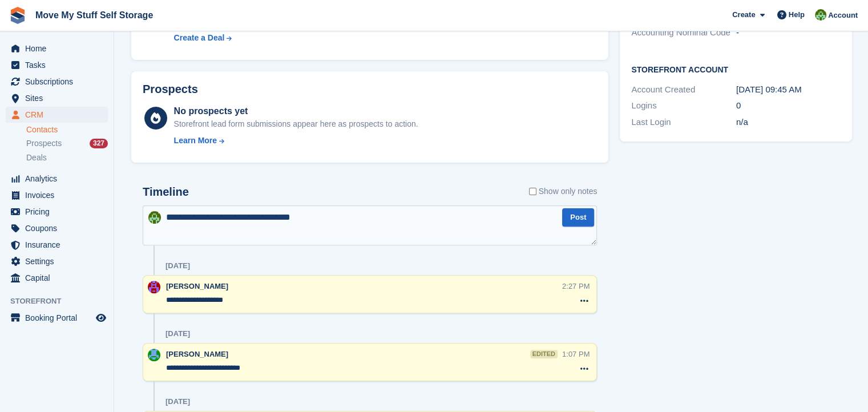 The width and height of the screenshot is (868, 412). I want to click on a: Move My Stuff Self Storage, so click(94, 15).